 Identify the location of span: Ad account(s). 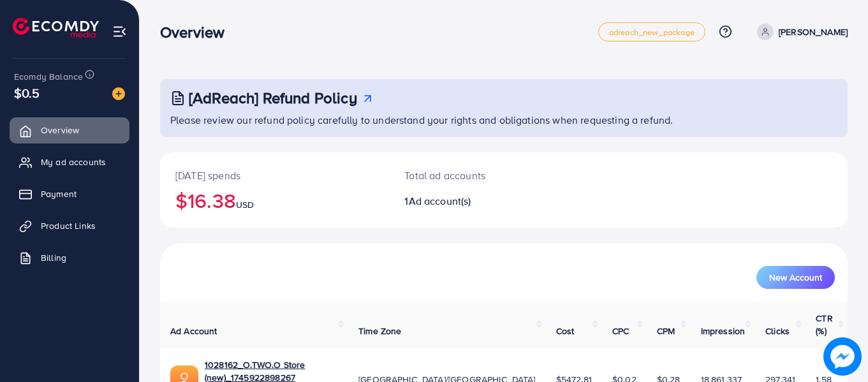
(440, 201).